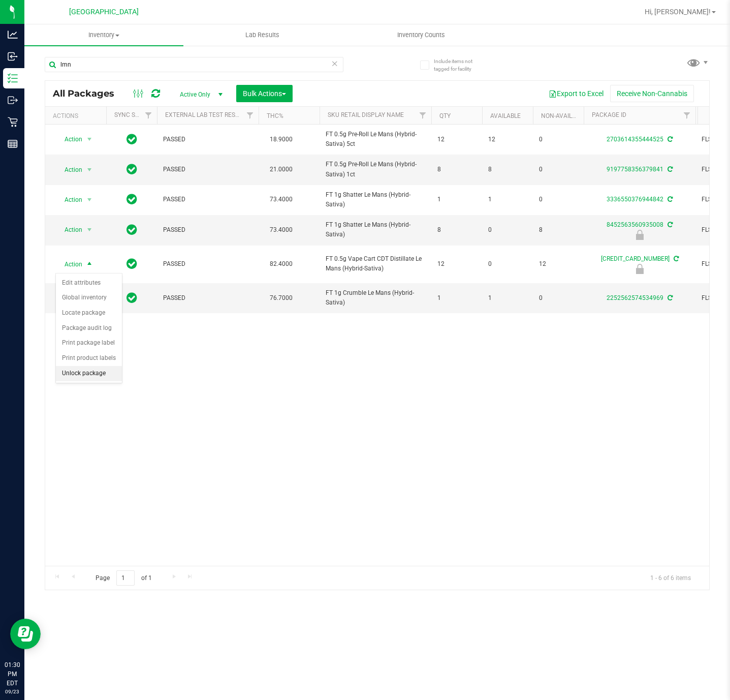  Describe the element at coordinates (635, 224) in the screenshot. I see `a: 8452563560935008` at that location.